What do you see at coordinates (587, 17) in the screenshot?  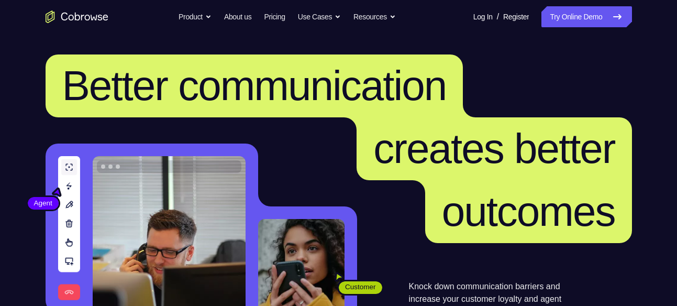 I see `a: Try Online Demo` at bounding box center [587, 17].